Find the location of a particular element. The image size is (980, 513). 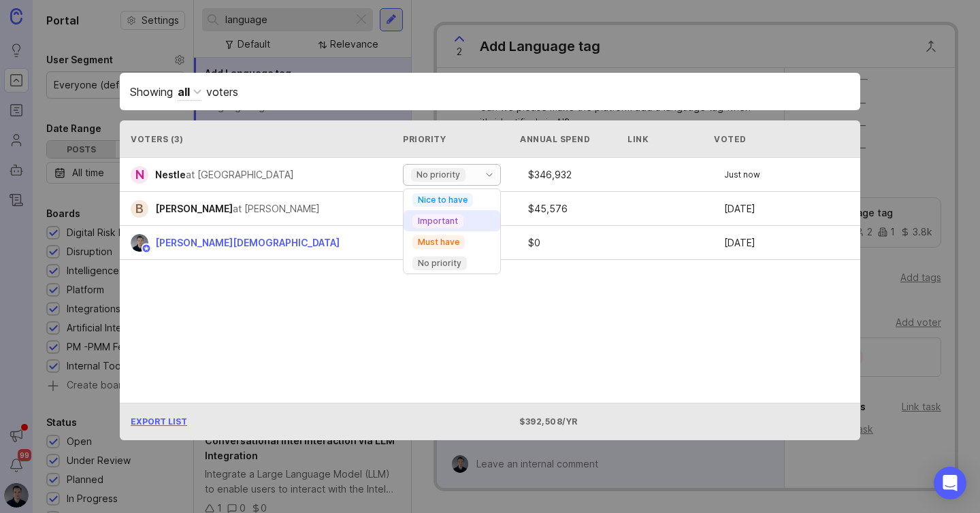

div: Open Intercom Messenger is located at coordinates (950, 483).